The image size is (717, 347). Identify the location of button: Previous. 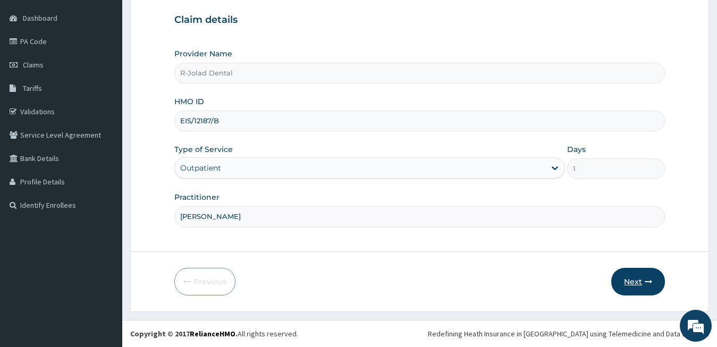
(205, 282).